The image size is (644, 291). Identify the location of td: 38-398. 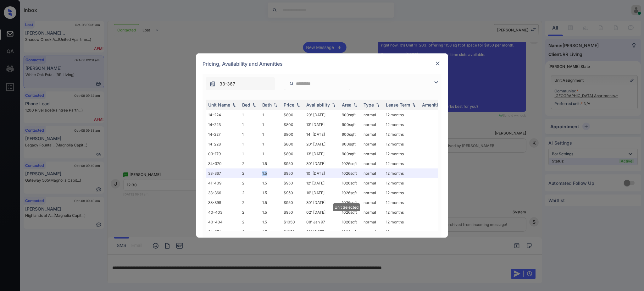
(223, 202).